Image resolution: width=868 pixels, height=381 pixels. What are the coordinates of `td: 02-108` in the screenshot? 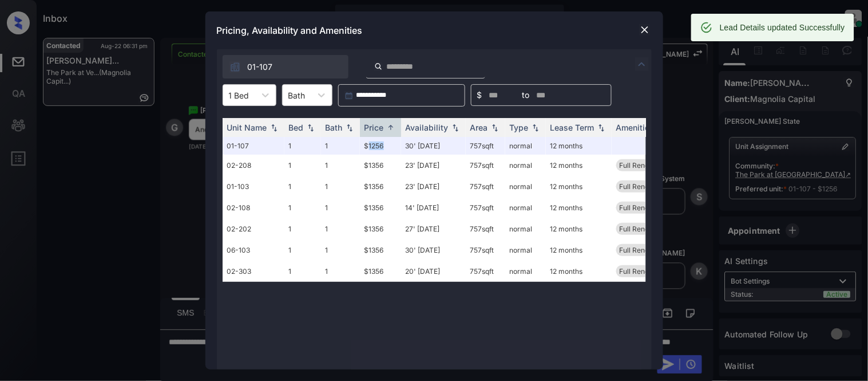 It's located at (253, 208).